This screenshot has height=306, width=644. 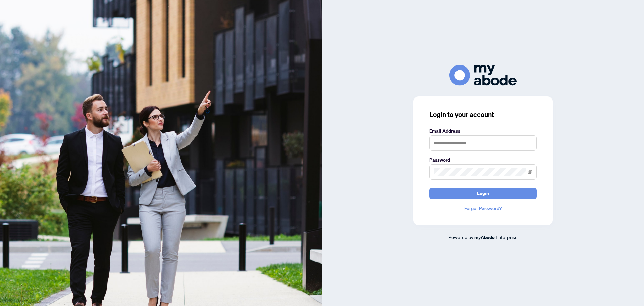 I want to click on span: Login, so click(x=483, y=193).